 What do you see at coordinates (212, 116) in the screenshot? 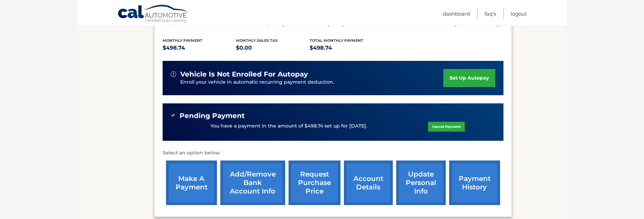
I see `span: Pending Payment` at bounding box center [212, 116].